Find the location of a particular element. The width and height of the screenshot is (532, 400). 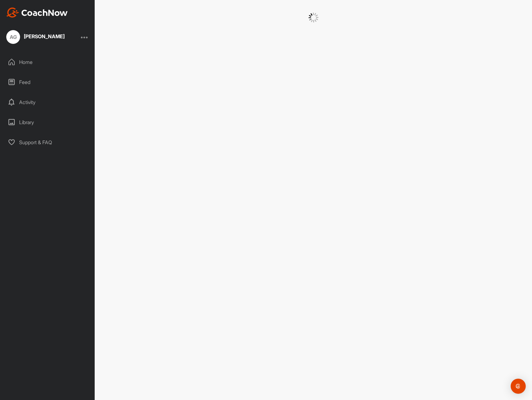

div: Activity is located at coordinates (47, 102).